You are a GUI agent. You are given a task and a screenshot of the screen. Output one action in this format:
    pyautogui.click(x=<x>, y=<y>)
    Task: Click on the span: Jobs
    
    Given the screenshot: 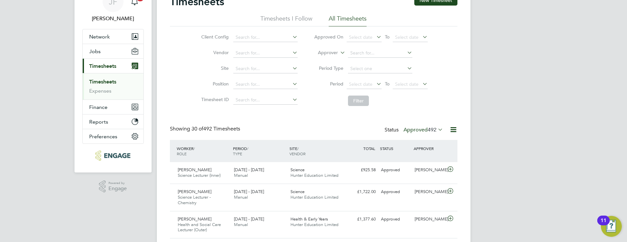 What is the action you would take?
    pyautogui.click(x=95, y=51)
    